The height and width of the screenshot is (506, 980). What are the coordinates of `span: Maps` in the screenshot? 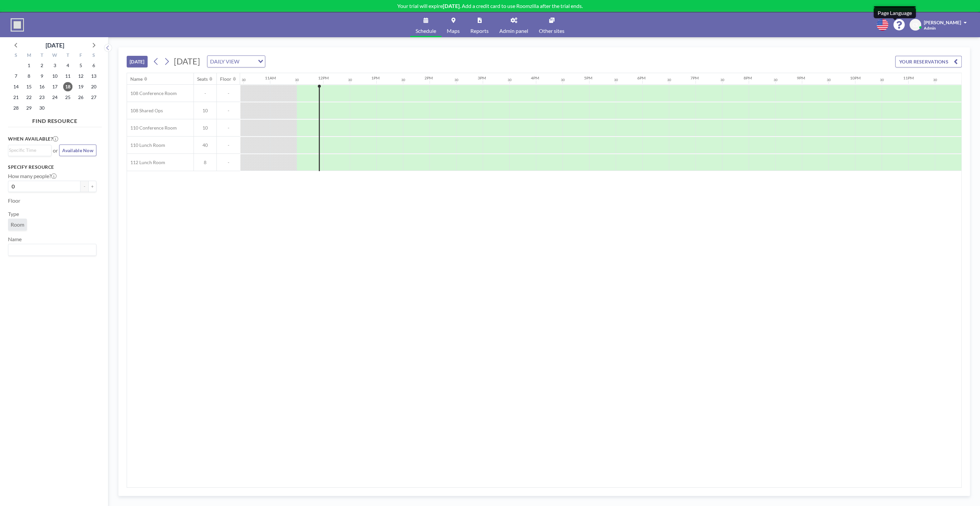 It's located at (453, 31).